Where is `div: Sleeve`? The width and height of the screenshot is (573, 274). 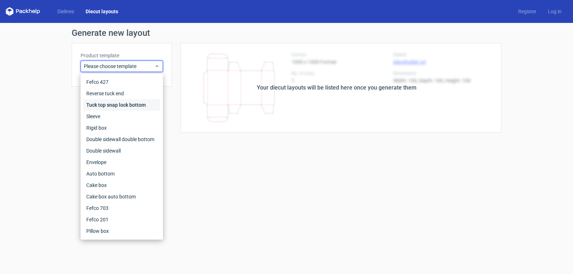
div: Sleeve is located at coordinates (122, 116).